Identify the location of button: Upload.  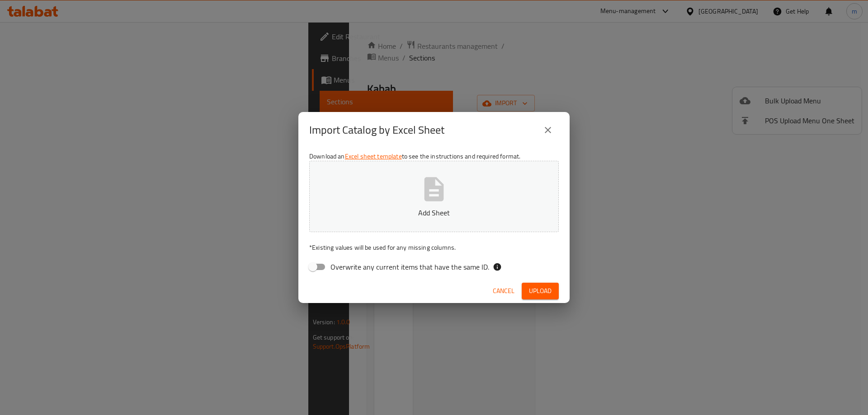
(541, 291).